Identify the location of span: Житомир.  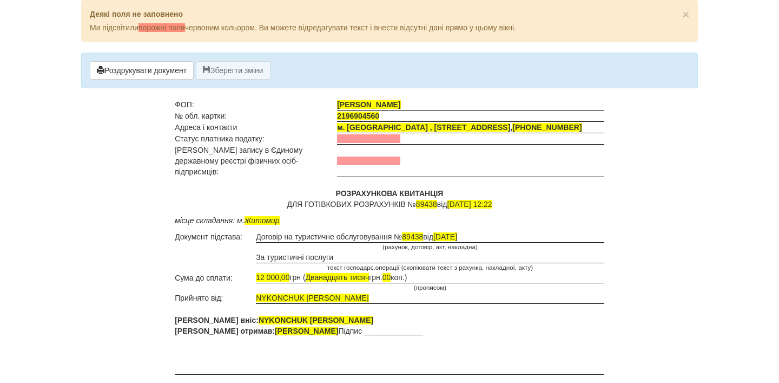
(262, 220).